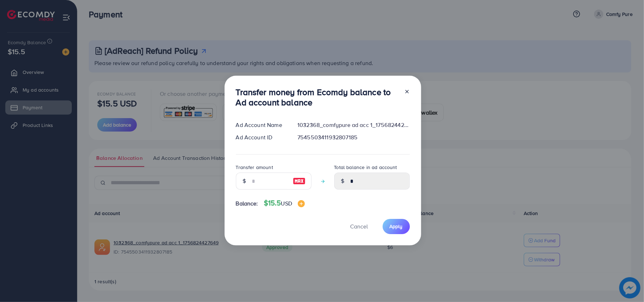  What do you see at coordinates (396, 226) in the screenshot?
I see `span: Apply` at bounding box center [396, 226].